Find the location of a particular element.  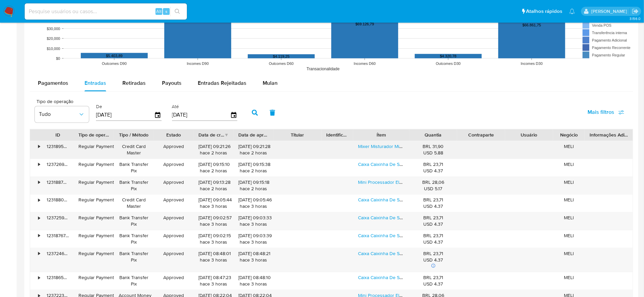

button: search-icon is located at coordinates (177, 11).